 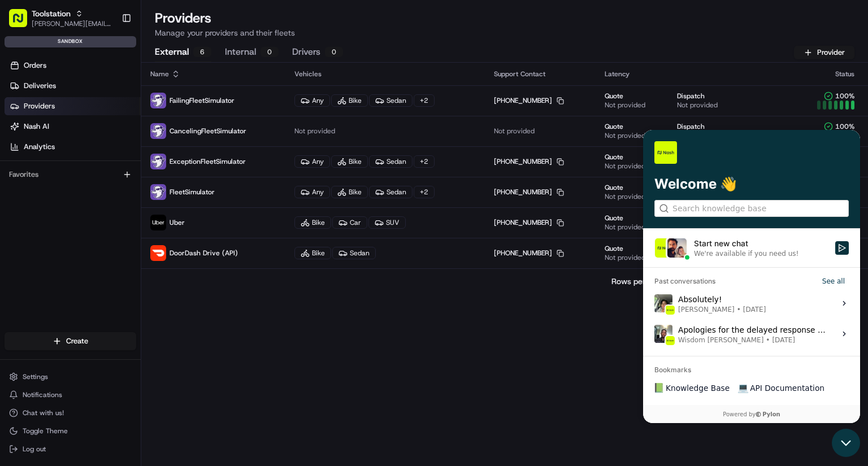 I want to click on div: sandbox, so click(x=70, y=42).